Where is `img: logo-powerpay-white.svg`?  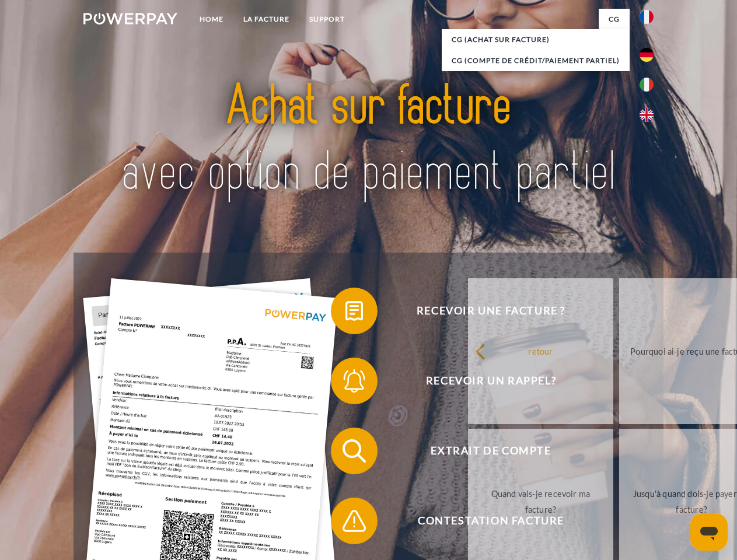
img: logo-powerpay-white.svg is located at coordinates (130, 19).